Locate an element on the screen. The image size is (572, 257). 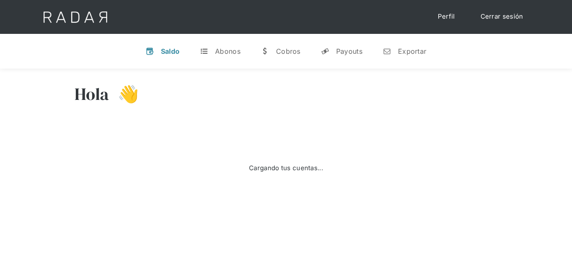
div: Saldo is located at coordinates (170, 51).